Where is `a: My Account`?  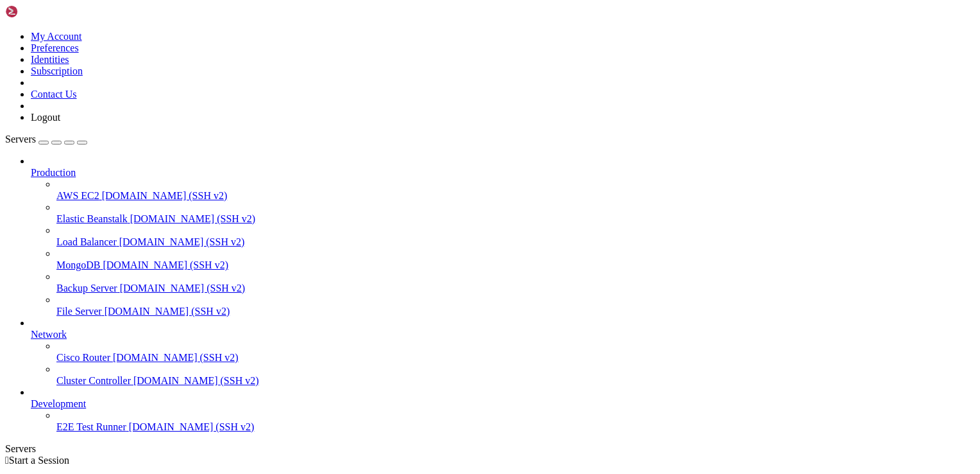
a: My Account is located at coordinates (56, 36).